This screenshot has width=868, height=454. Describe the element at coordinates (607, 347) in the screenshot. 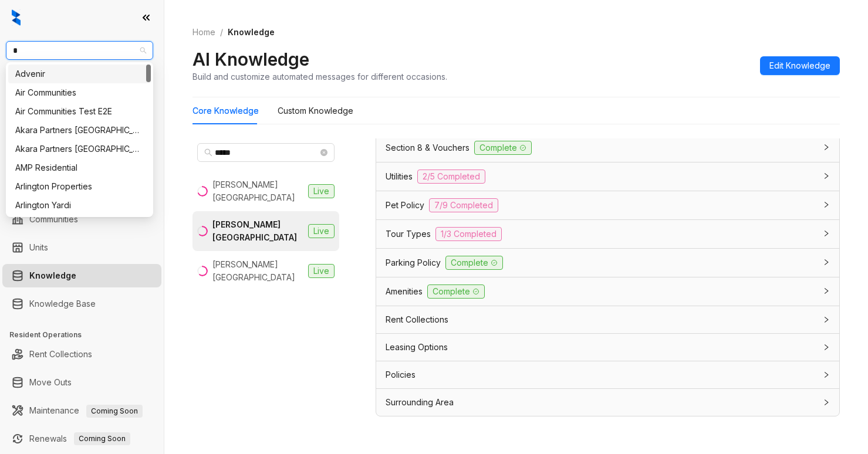

I see `div: Leasing Options` at that location.